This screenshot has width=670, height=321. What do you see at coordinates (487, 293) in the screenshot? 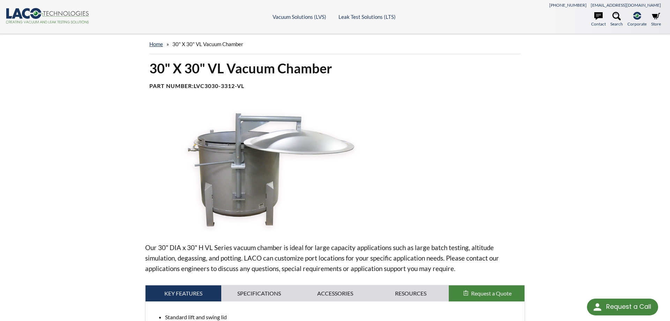
I see `button: Request a Quote` at bounding box center [487, 293].